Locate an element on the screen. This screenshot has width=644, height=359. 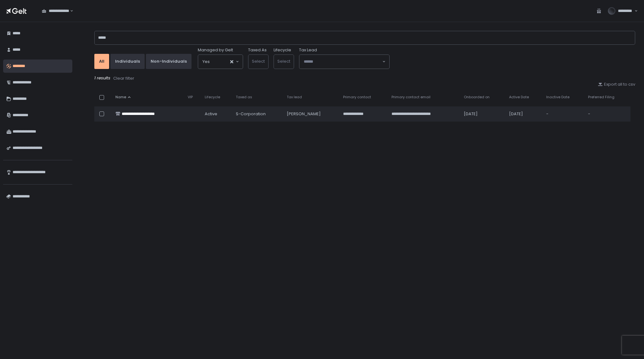
span: Onboarded on is located at coordinates (477, 97).